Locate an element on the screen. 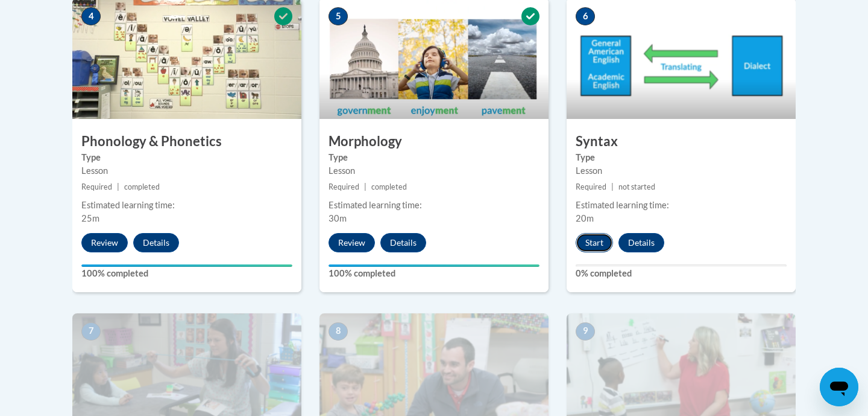  span: 5 is located at coordinates (338, 16).